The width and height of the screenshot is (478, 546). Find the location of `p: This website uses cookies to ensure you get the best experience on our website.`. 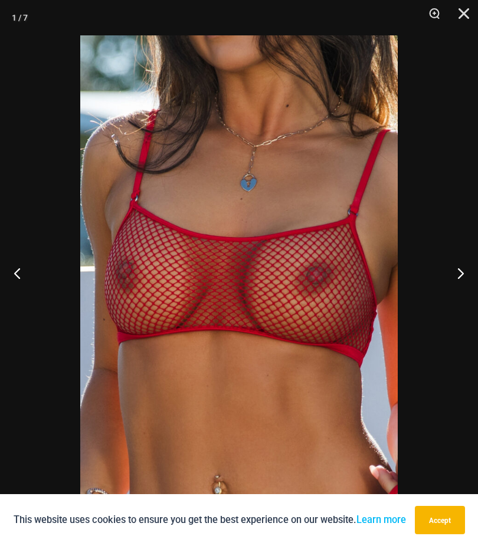

p: This website uses cookies to ensure you get the best experience on our website. is located at coordinates (209, 519).